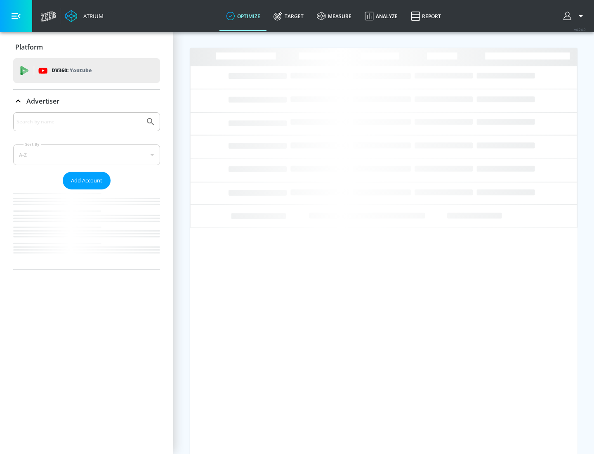 This screenshot has height=454, width=594. What do you see at coordinates (29, 47) in the screenshot?
I see `p: Platform` at bounding box center [29, 47].